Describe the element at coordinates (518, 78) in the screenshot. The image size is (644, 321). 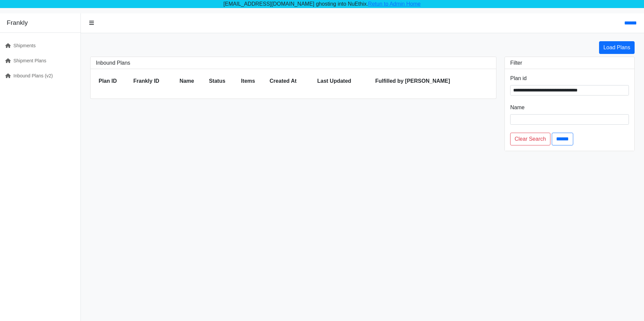
I see `label: Plan id` at that location.